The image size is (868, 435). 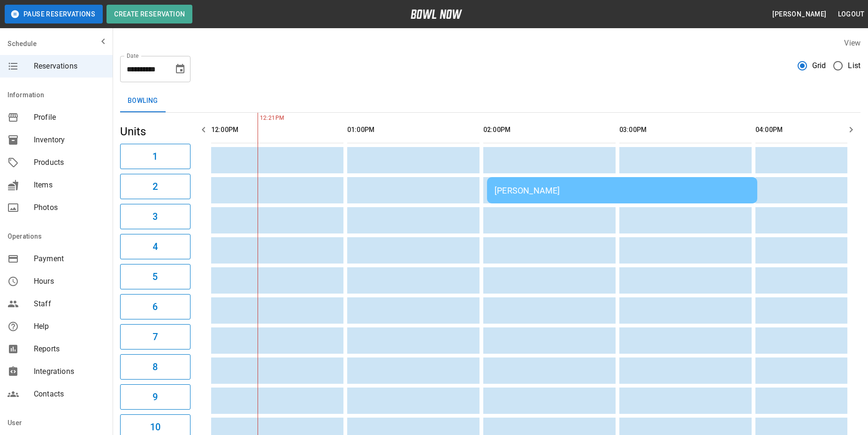 What do you see at coordinates (852, 43) in the screenshot?
I see `label: View` at bounding box center [852, 43].